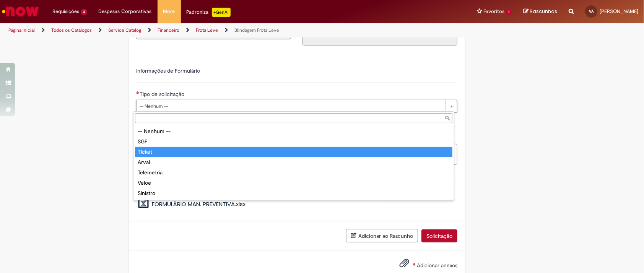  What do you see at coordinates (294, 193) in the screenshot?
I see `div: Sinistro` at bounding box center [294, 193].